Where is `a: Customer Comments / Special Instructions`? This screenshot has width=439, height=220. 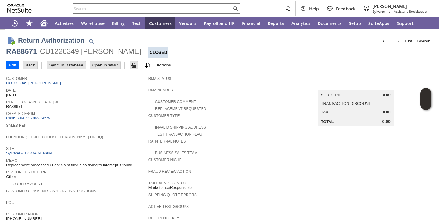
a: Customer Comments / Special Instructions is located at coordinates (51, 191).